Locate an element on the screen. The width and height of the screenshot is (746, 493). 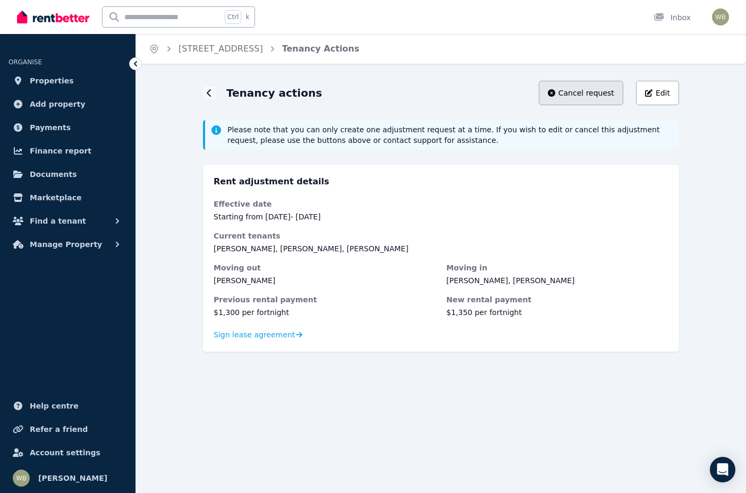
span: Manage Property is located at coordinates (66, 244).